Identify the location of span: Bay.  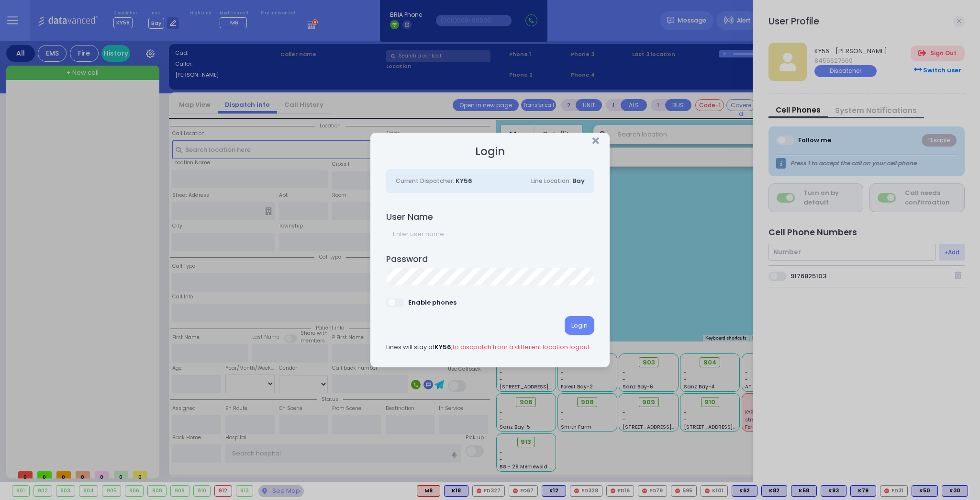
(578, 181).